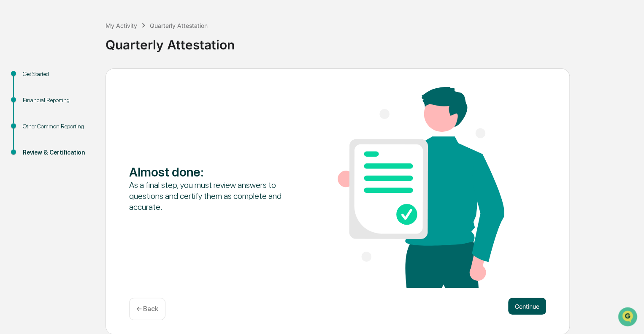 This screenshot has height=334, width=644. I want to click on a: 🗄️Attestations, so click(83, 111).